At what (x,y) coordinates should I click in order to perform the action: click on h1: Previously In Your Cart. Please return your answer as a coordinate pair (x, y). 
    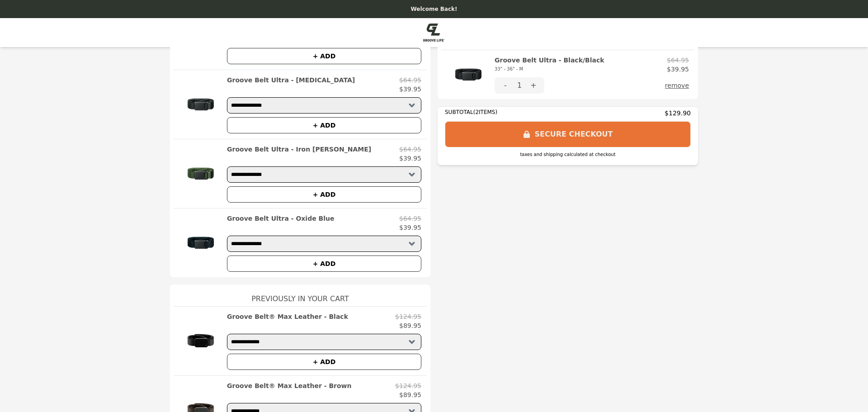
    Looking at the image, I should click on (300, 295).